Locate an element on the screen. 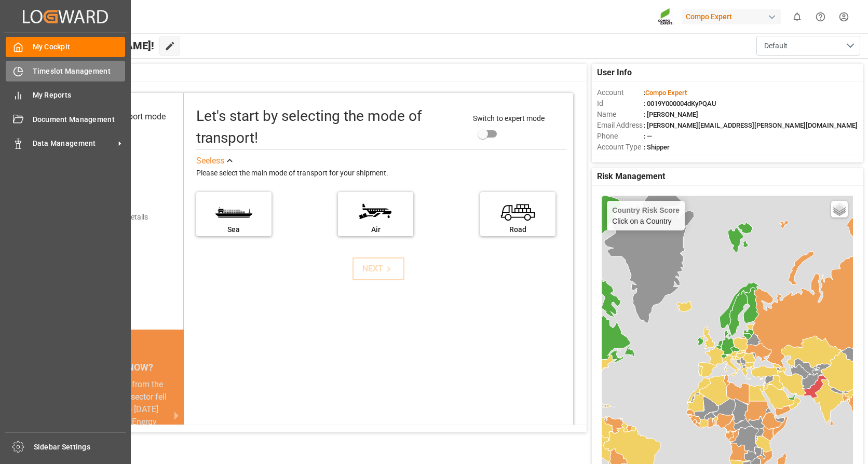 This screenshot has height=464, width=868. div: Sea is located at coordinates (234, 230).